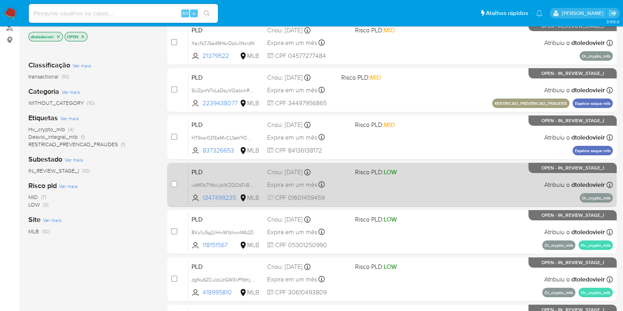 This screenshot has height=311, width=623. I want to click on p: danilo.toledo@mercadolivre.com, so click(583, 13).